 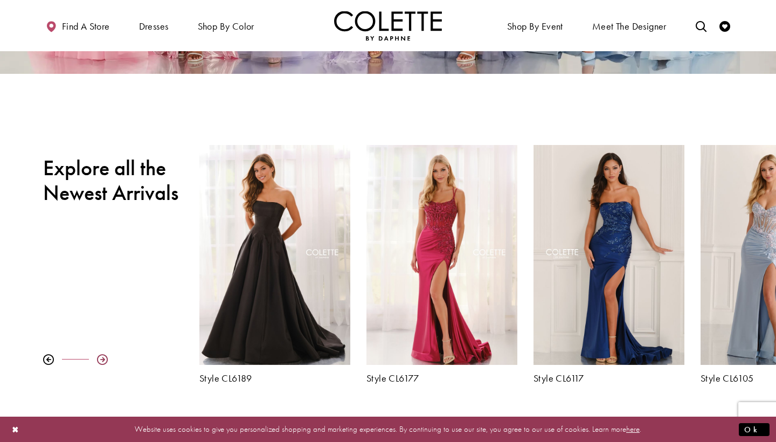 I want to click on span: Meet the designer, so click(x=629, y=26).